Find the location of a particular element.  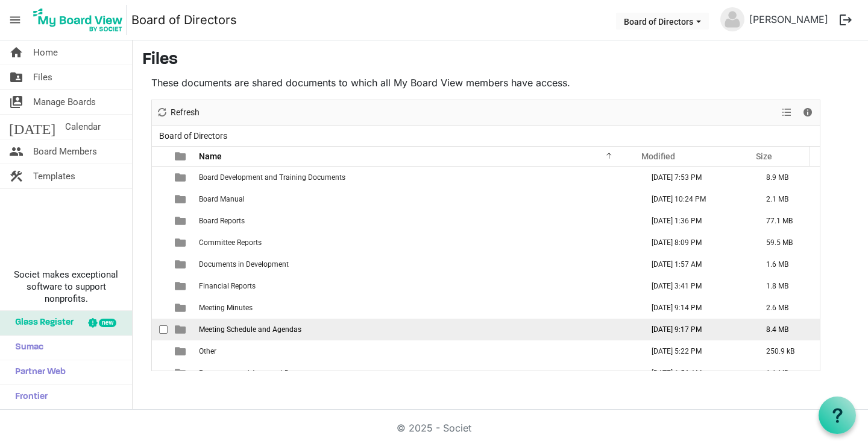

td: December 09, 2024 5:22 PM column header Modified is located at coordinates (696, 351).